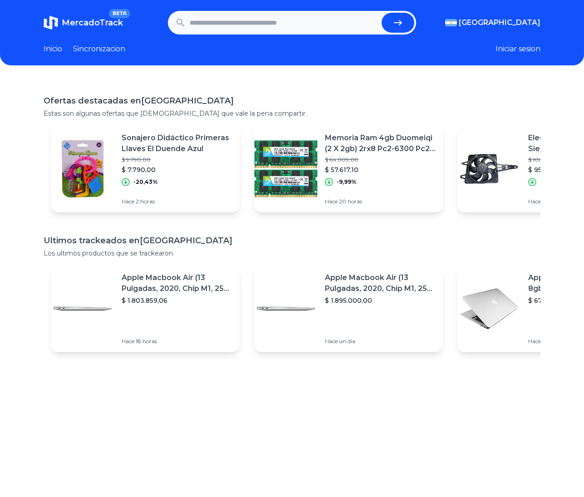 The width and height of the screenshot is (584, 497). What do you see at coordinates (53, 49) in the screenshot?
I see `a: Inicio` at bounding box center [53, 49].